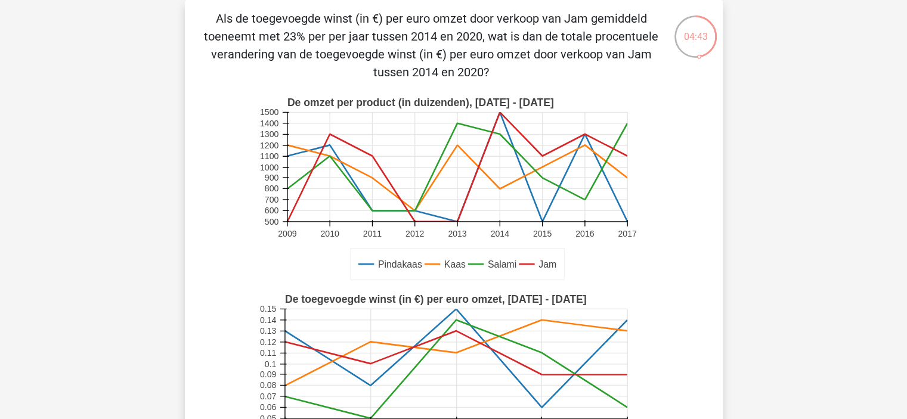 The height and width of the screenshot is (419, 907). I want to click on text: 0.11, so click(268, 353).